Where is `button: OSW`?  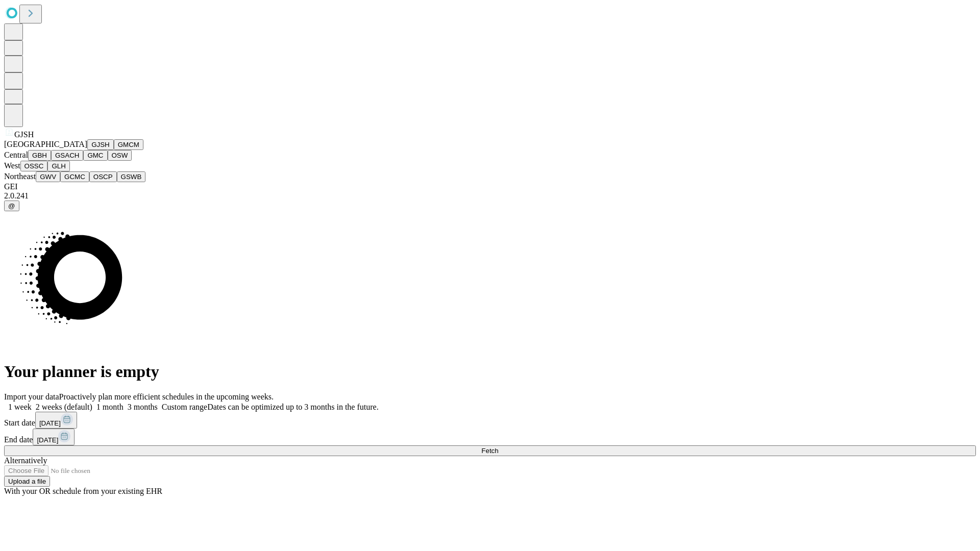
button: OSW is located at coordinates (120, 155).